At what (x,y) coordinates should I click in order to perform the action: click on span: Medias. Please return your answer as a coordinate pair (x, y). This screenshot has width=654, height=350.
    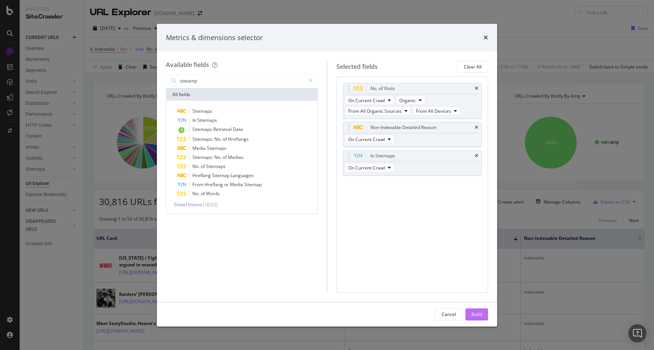
    Looking at the image, I should click on (236, 157).